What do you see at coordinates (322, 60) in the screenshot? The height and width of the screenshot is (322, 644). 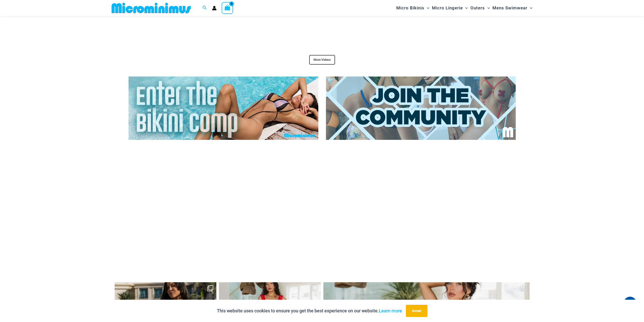 I see `a: More Videos` at bounding box center [322, 60].